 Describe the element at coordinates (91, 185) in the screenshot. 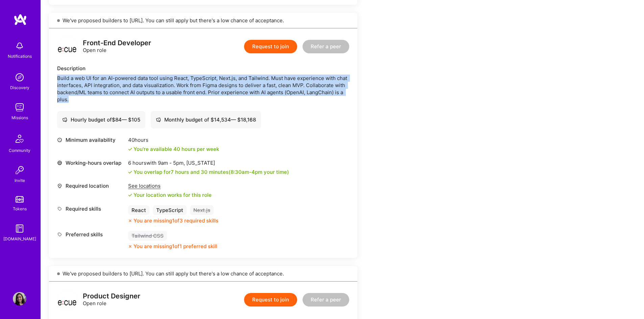

I see `div: Required location` at that location.